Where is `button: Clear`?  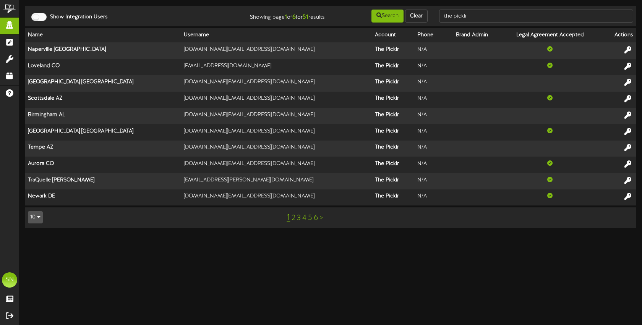
button: Clear is located at coordinates (416, 16).